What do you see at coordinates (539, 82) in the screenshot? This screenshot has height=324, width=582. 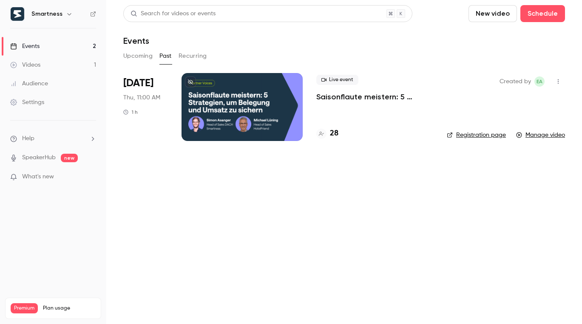 I see `span: EA` at bounding box center [539, 82].